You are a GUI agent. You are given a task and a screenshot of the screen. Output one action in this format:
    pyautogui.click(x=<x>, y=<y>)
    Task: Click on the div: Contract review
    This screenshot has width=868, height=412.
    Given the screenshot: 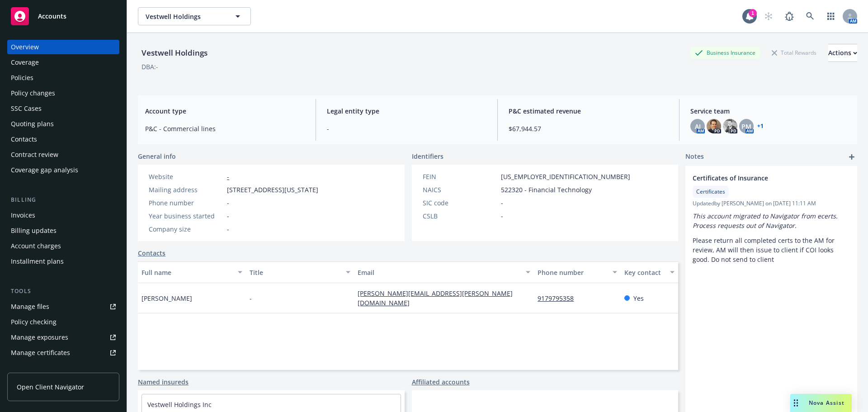 What is the action you would take?
    pyautogui.click(x=34, y=155)
    